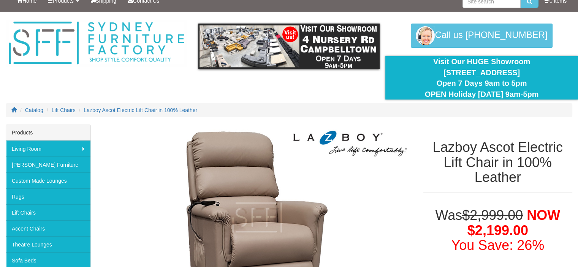 The width and height of the screenshot is (578, 267). Describe the element at coordinates (514, 223) in the screenshot. I see `span: NOW $2,199.00` at that location.